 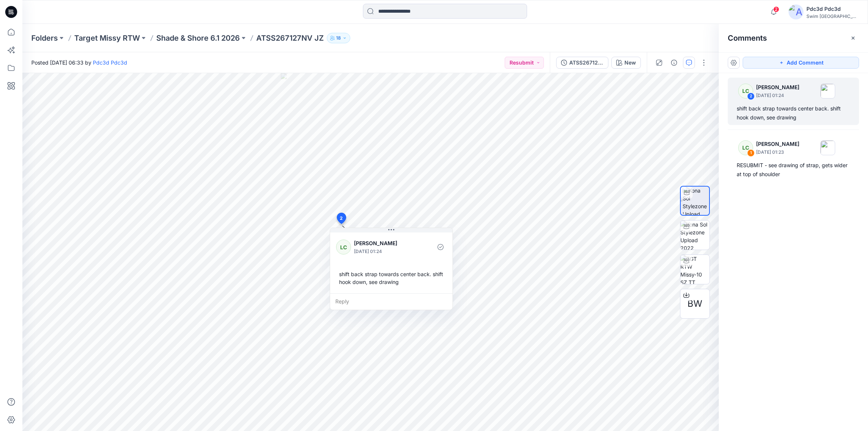 I want to click on a: Pdc3d Pdc3d, so click(x=110, y=62).